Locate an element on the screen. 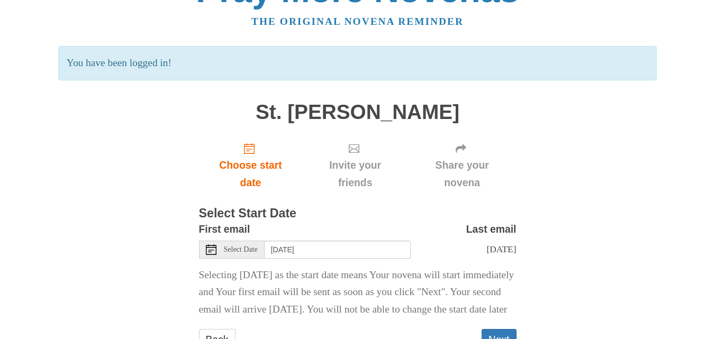 The image size is (715, 339). p: You have been logged in! is located at coordinates (357, 63).